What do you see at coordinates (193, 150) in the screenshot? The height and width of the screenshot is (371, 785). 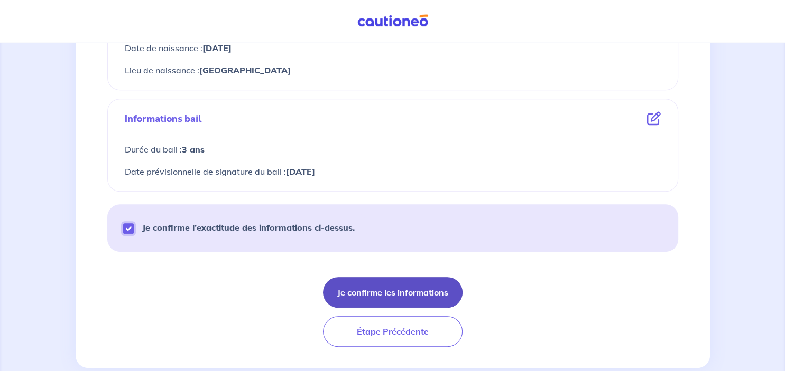 I see `strong: 3 ans` at bounding box center [193, 150].